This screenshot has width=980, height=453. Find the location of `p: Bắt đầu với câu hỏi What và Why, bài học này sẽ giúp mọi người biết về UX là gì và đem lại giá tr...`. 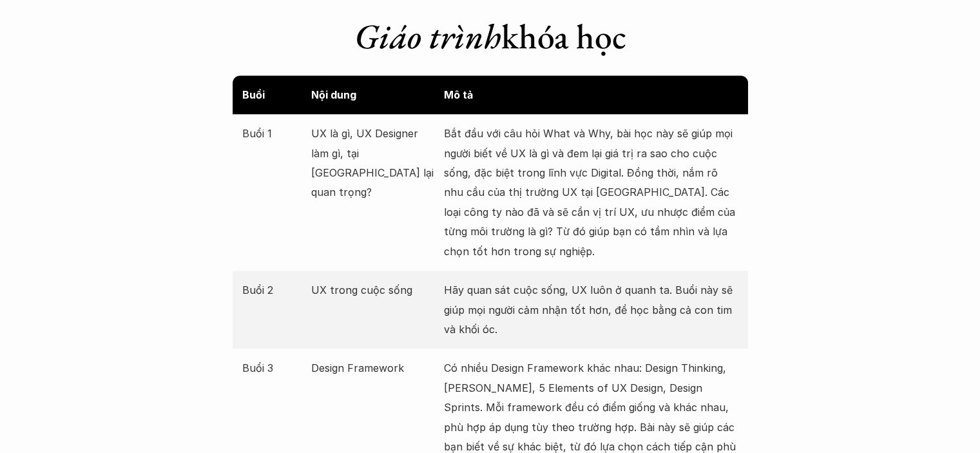

p: Bắt đầu với câu hỏi What và Why, bài học này sẽ giúp mọi người biết về UX là gì và đem lại giá tr... is located at coordinates (590, 192).